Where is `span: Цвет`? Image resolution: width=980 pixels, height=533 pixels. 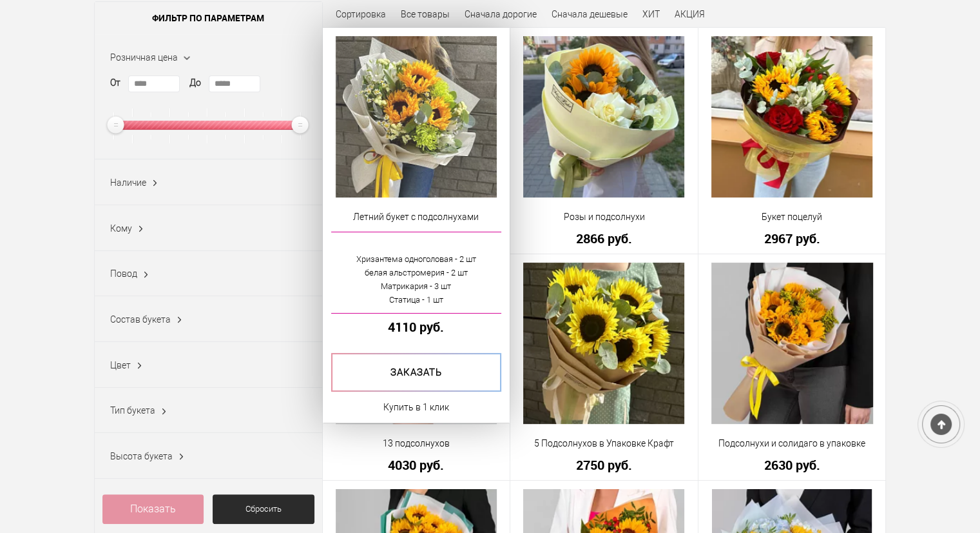
span: Цвет is located at coordinates (121, 365).